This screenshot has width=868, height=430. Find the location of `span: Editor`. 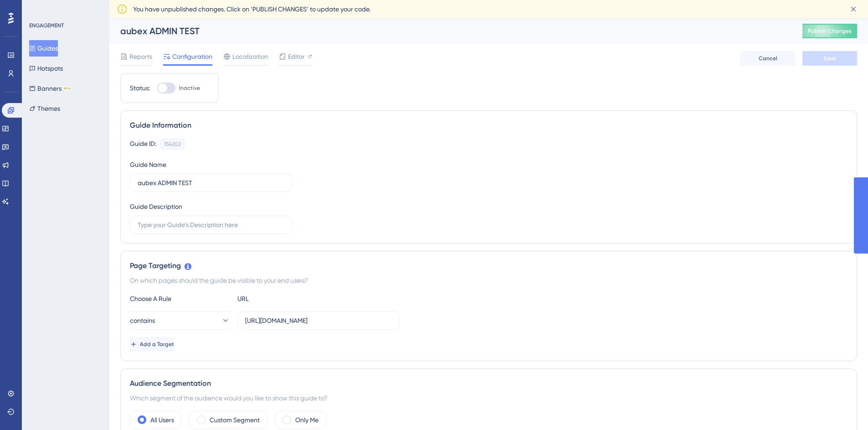

span: Editor is located at coordinates (296, 57).